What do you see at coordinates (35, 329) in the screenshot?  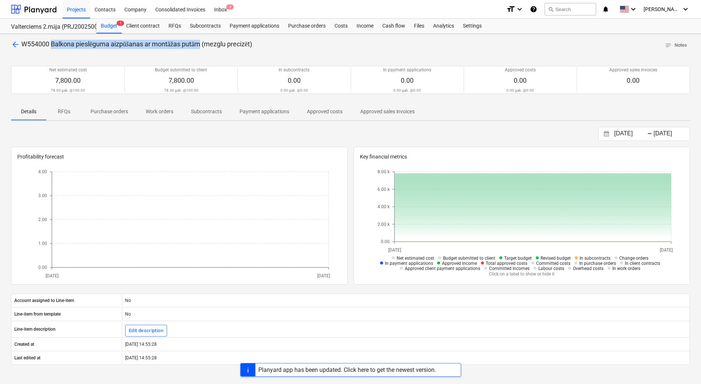 I see `p: Line-item description` at bounding box center [35, 329].